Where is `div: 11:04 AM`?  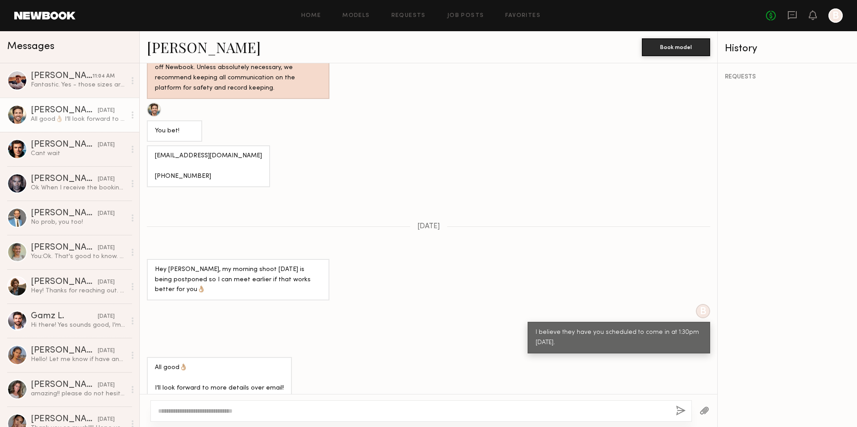 div: 11:04 AM is located at coordinates (104, 76).